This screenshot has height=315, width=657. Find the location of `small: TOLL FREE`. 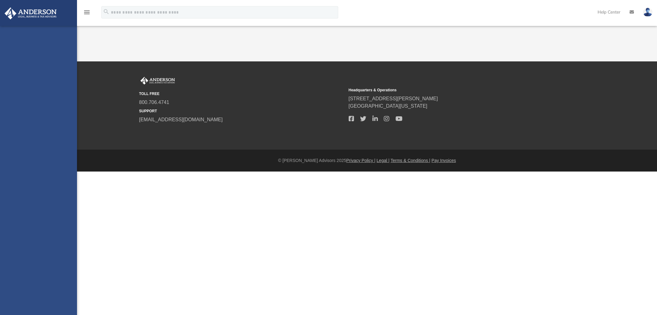

small: TOLL FREE is located at coordinates (242, 94).